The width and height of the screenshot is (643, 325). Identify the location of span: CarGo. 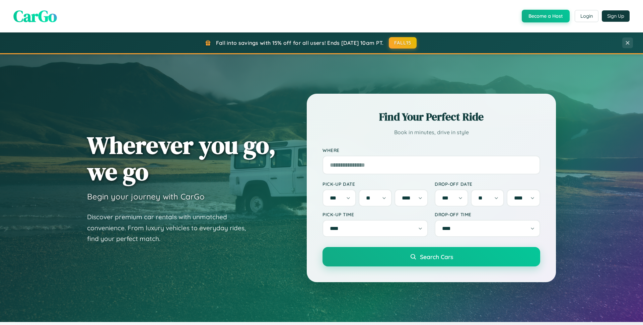
(35, 16).